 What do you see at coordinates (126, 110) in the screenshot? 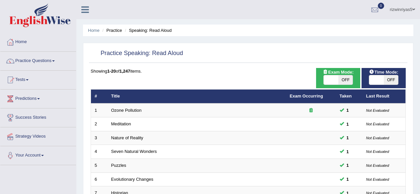
I see `a: Ozone Pollution` at bounding box center [126, 110].